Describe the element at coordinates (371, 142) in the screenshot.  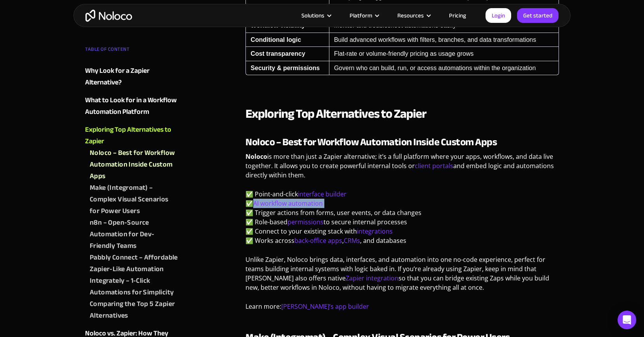
I see `strong: Noloco – Best for Workflow Automation Inside Custom Apps` at that location.